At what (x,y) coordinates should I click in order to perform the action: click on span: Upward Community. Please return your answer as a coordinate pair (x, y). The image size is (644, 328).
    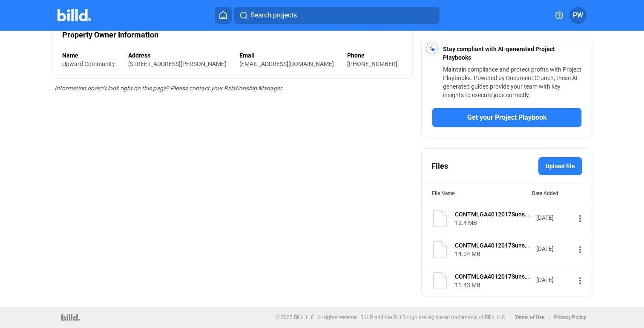
    Looking at the image, I should click on (89, 64).